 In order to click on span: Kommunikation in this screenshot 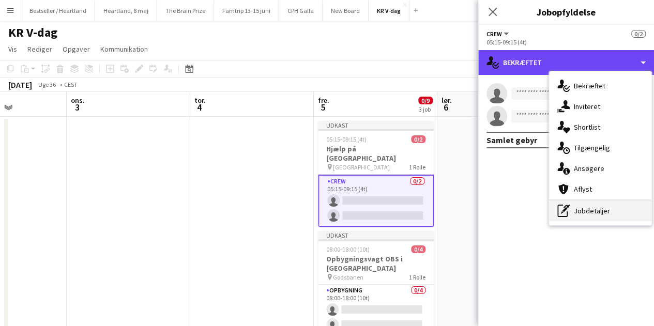, I will do `click(124, 49)`.